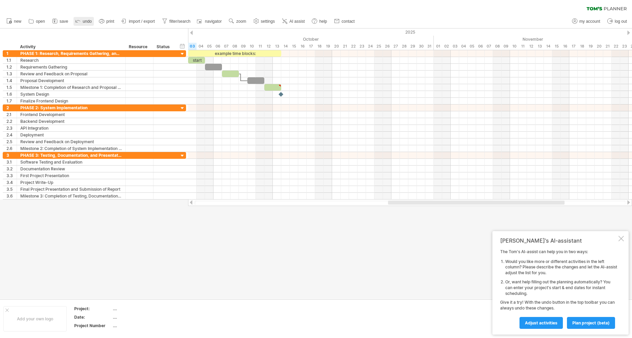 The height and width of the screenshot is (338, 632). I want to click on div: Wednesday, 22 October 2025, so click(353, 46).